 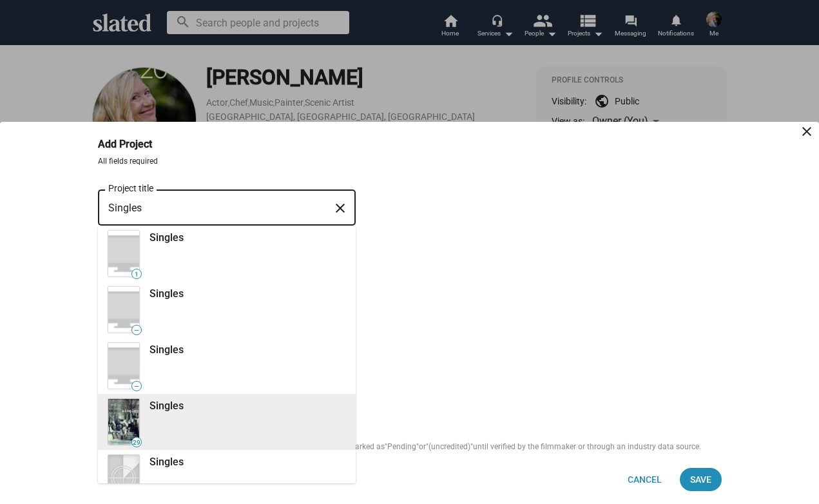 I want to click on span: Cancel, so click(x=644, y=480).